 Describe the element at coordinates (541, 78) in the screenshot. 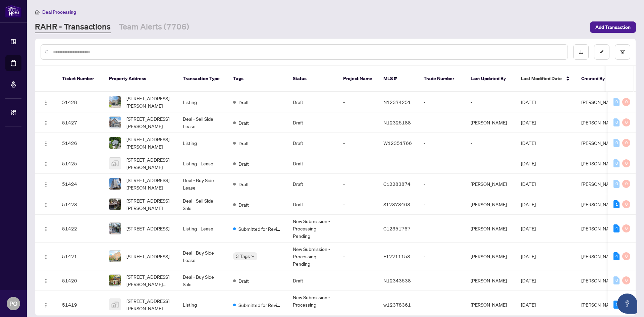

I see `span: Last Modified Date` at that location.